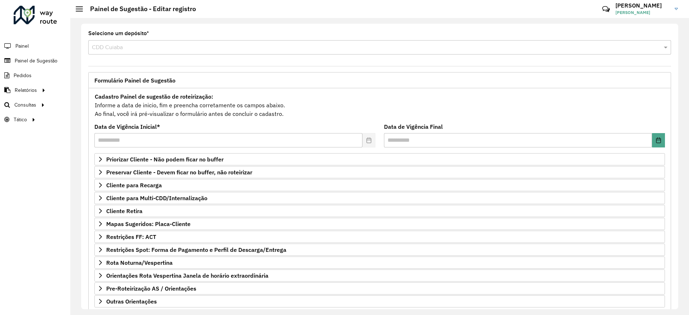 The height and width of the screenshot is (315, 689). I want to click on a: Outras Orientações, so click(380, 301).